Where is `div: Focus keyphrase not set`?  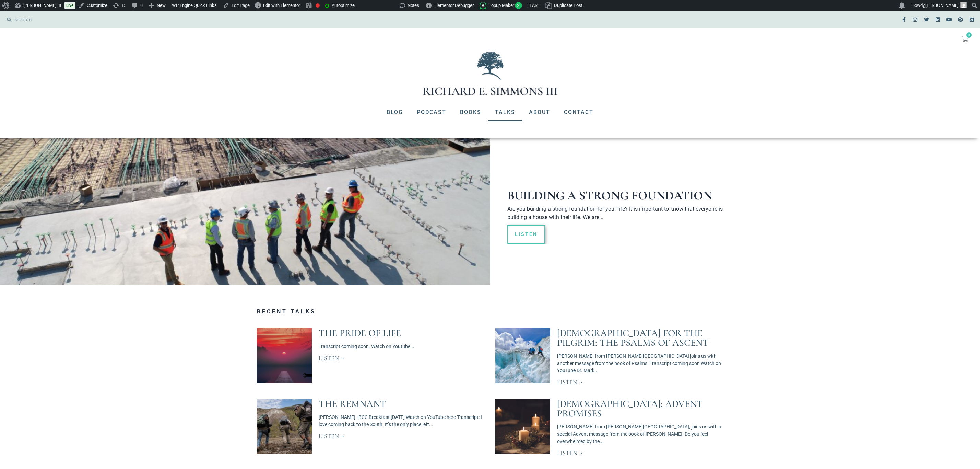 div: Focus keyphrase not set is located at coordinates (318, 6).